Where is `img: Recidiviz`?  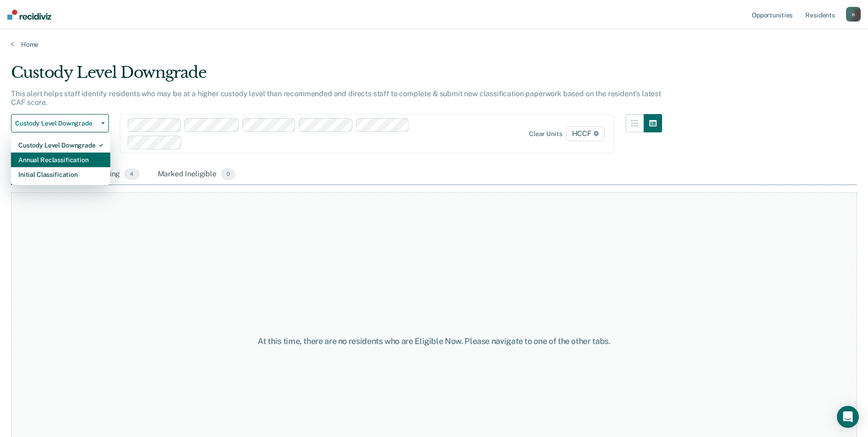 img: Recidiviz is located at coordinates (29, 15).